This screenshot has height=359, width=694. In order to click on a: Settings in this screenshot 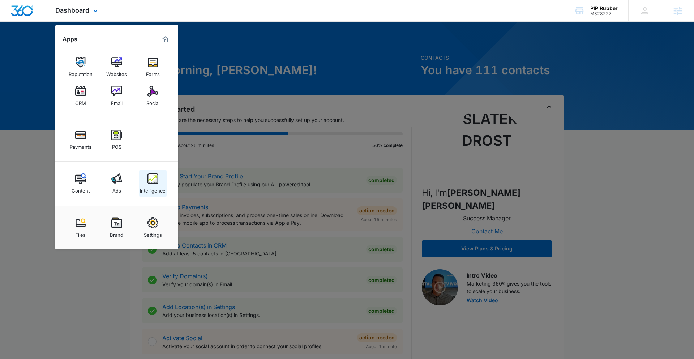, I will do `click(153, 228)`.